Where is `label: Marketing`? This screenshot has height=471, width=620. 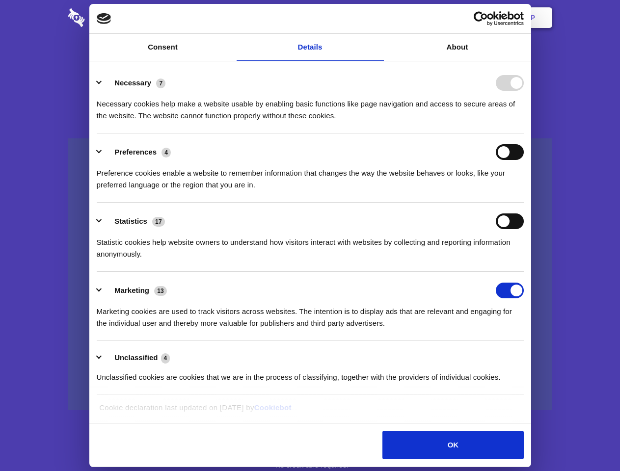 label: Marketing is located at coordinates (132, 290).